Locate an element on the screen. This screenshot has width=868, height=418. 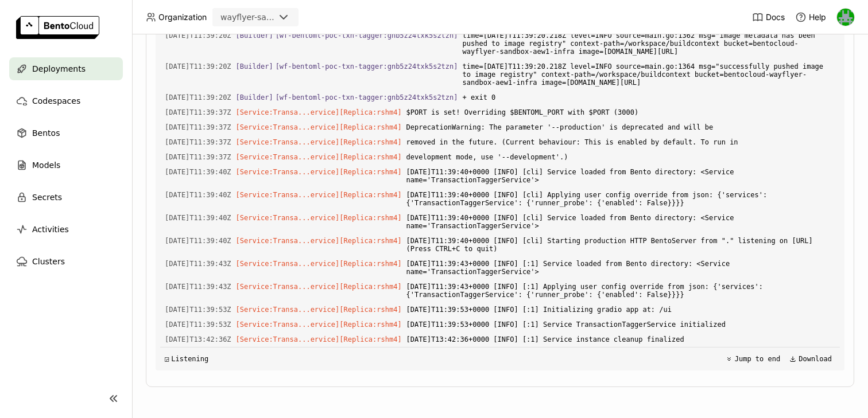
a: Activities is located at coordinates (66, 229).